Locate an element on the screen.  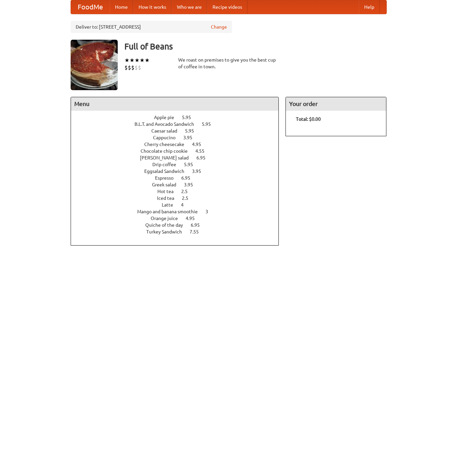
b: Total: $0.00 is located at coordinates (308, 119).